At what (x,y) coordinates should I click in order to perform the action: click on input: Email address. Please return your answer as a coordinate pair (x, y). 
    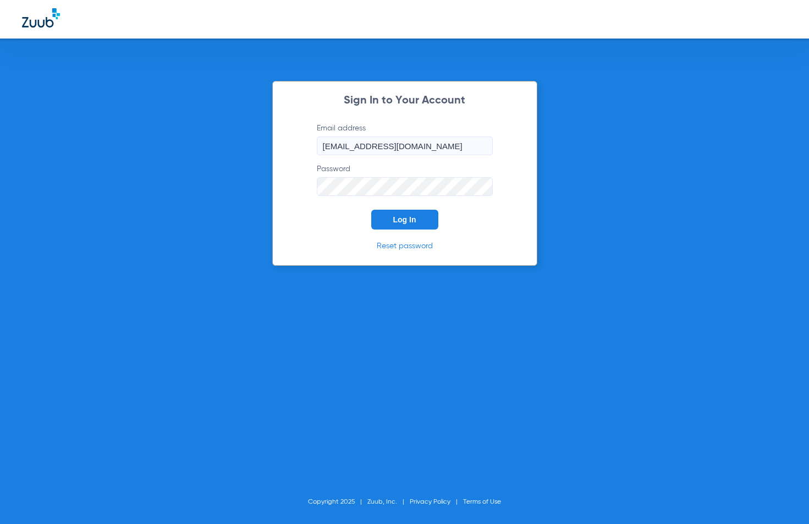
    Looking at the image, I should click on (405, 146).